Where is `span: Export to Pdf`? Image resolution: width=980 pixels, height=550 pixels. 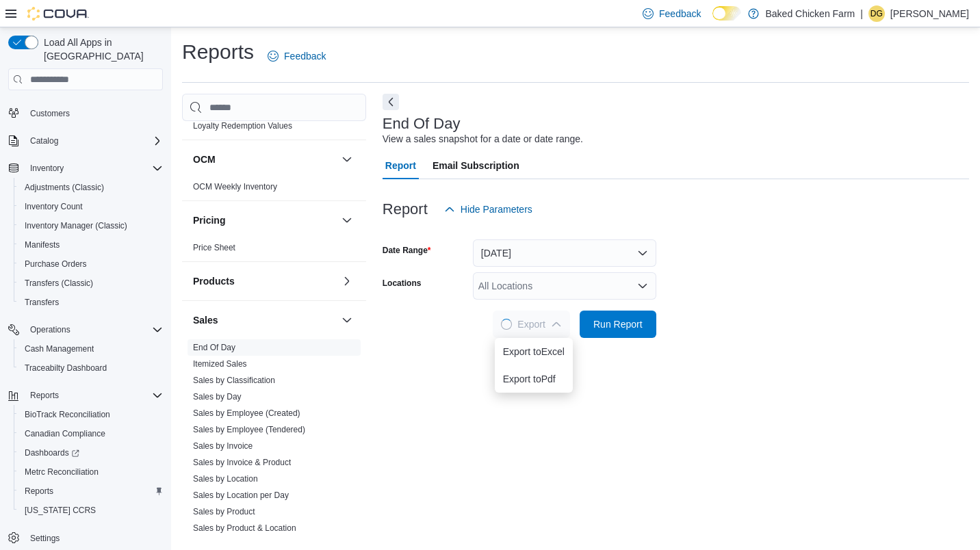
span: Export to Pdf is located at coordinates (534, 379).